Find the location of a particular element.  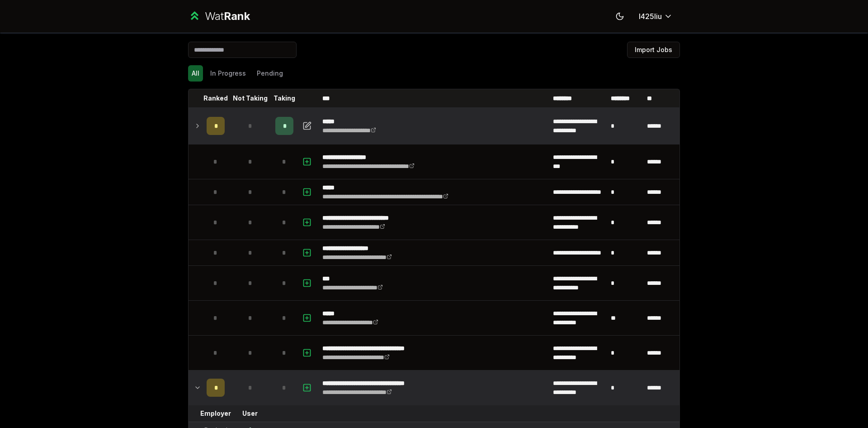

button: l425liu is located at coordinates (656, 16).